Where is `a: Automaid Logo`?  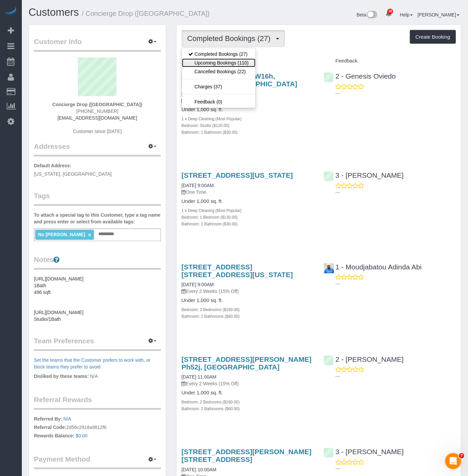 a: Automaid Logo is located at coordinates (11, 11).